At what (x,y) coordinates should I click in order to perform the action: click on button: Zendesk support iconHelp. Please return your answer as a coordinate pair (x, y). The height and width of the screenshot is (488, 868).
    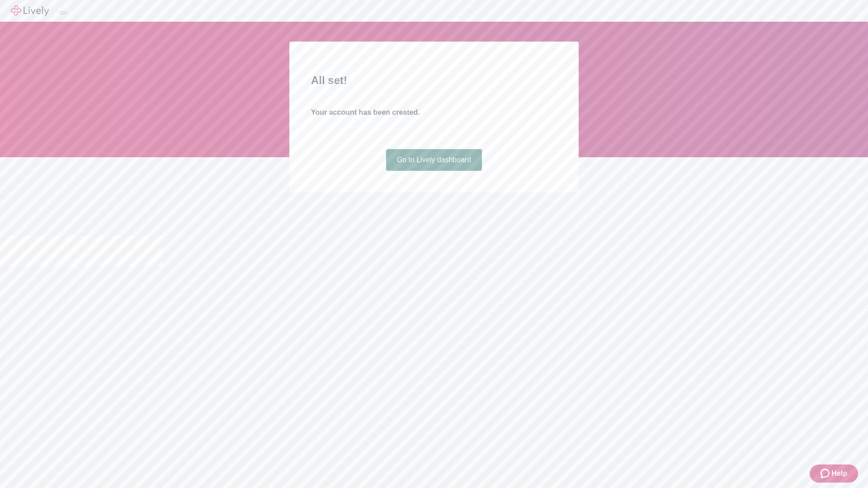
    Looking at the image, I should click on (833, 473).